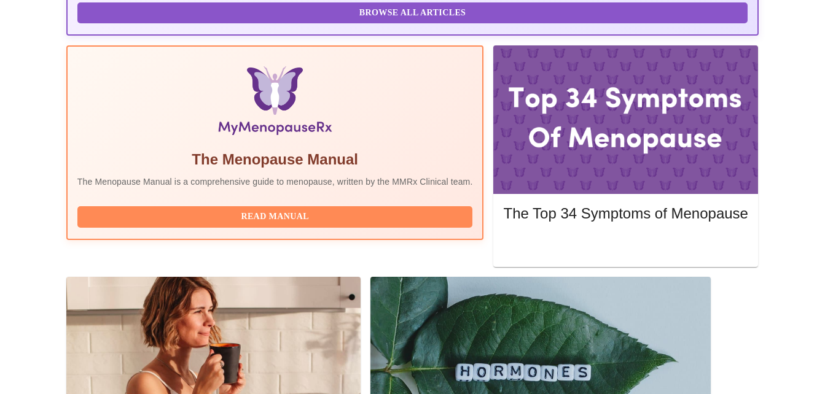 The width and height of the screenshot is (825, 394). Describe the element at coordinates (275, 160) in the screenshot. I see `h5: The Menopause Manual` at that location.